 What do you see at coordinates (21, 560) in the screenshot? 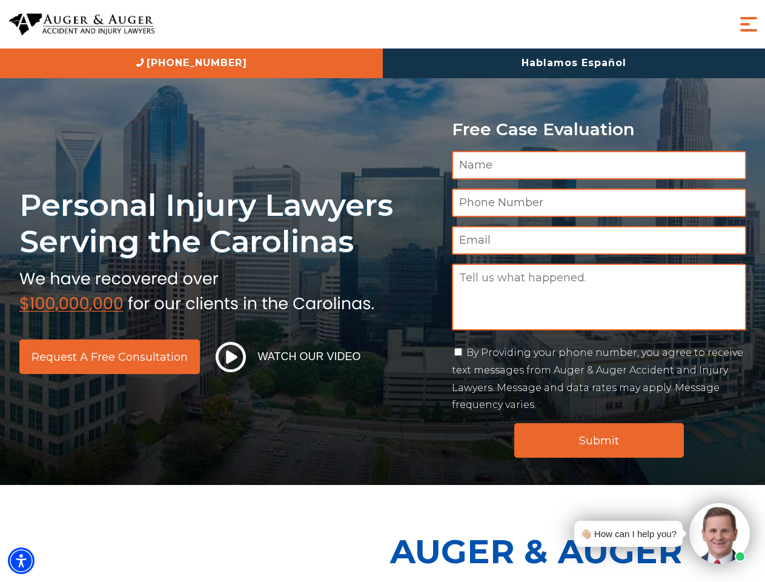
I see `div: Accessibility Menu` at bounding box center [21, 560].